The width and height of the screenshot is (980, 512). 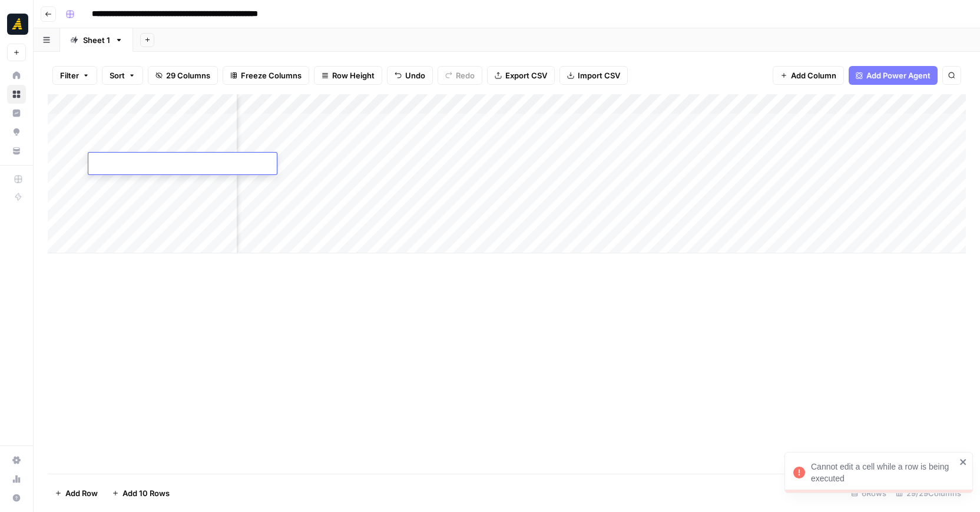 I want to click on button: Help + Support, so click(x=16, y=498).